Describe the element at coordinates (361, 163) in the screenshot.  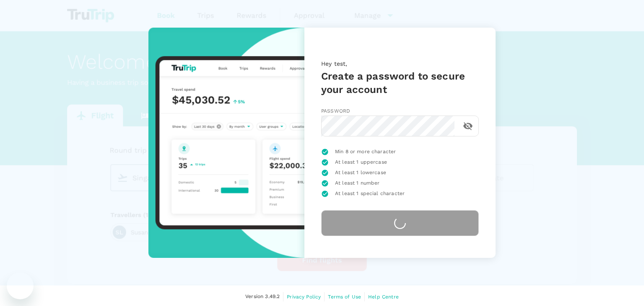
I see `span: At least 1 uppercase` at that location.